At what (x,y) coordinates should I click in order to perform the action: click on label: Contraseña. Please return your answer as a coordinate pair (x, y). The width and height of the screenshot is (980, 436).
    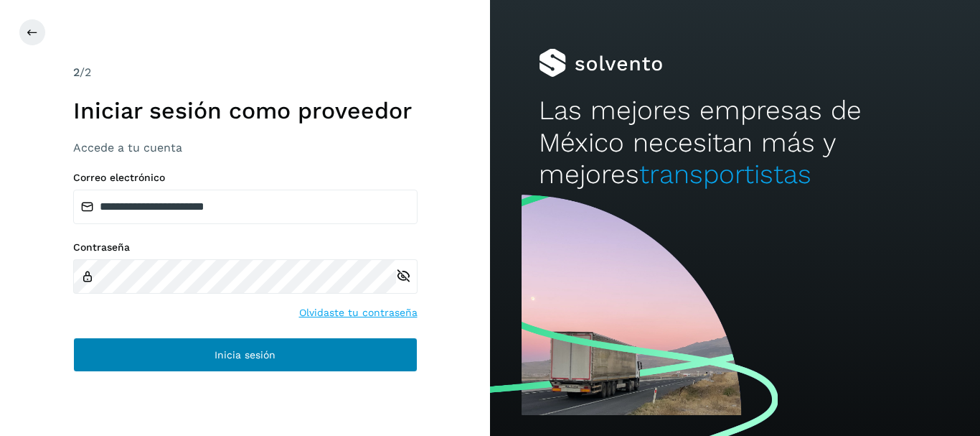
    Looking at the image, I should click on (245, 247).